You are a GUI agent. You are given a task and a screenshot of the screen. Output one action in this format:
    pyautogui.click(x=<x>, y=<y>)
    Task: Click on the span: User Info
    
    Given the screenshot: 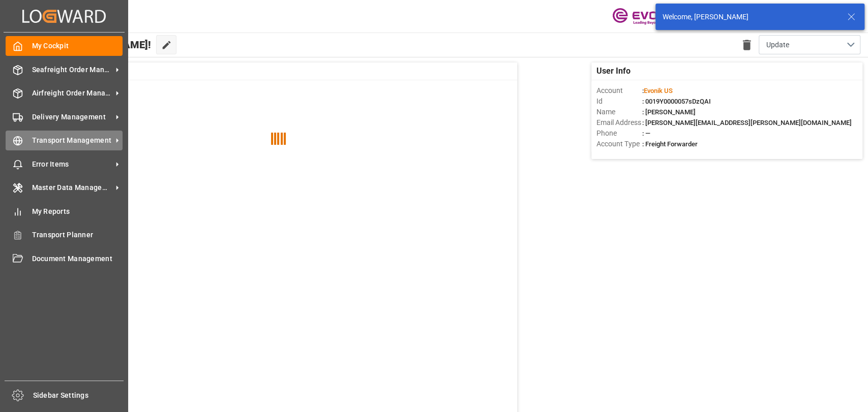 What is the action you would take?
    pyautogui.click(x=613, y=71)
    